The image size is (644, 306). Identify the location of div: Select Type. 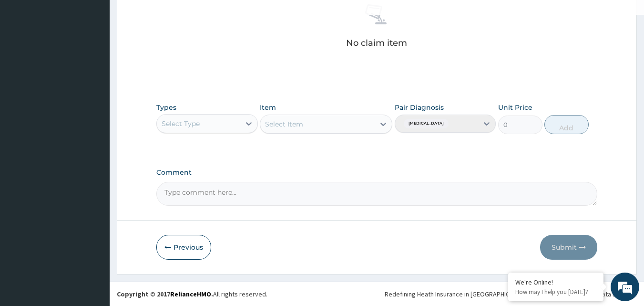
(181, 123).